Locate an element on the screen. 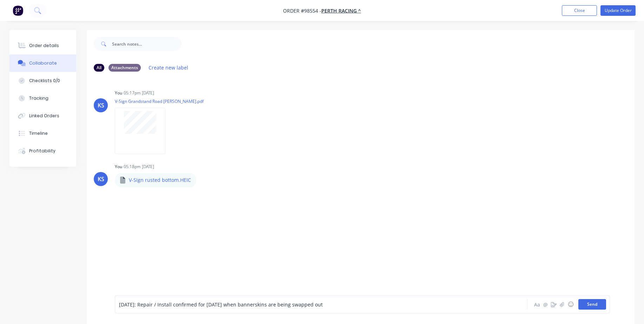  button: Tracking is located at coordinates (43, 98).